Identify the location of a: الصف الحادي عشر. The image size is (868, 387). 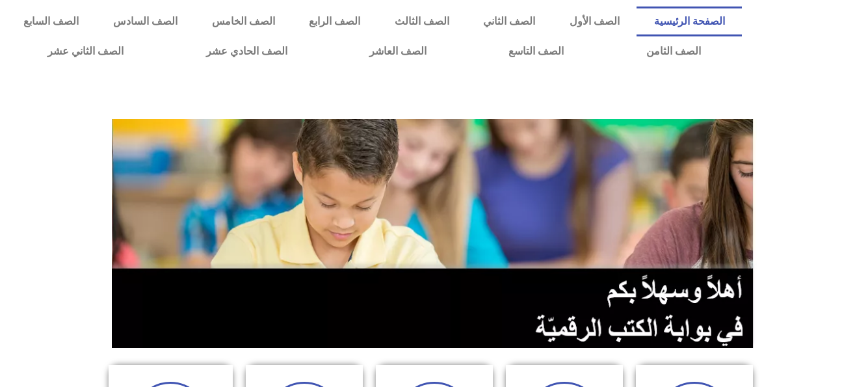
(246, 51).